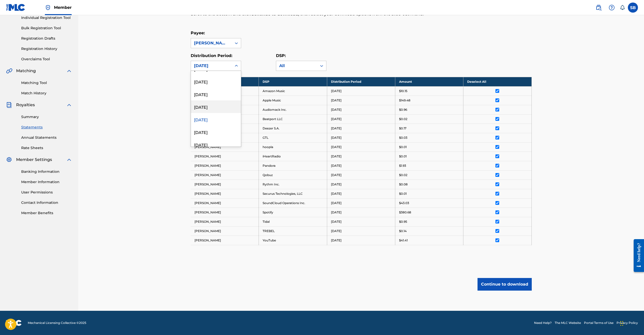  I want to click on div: User Menu, so click(632, 8).